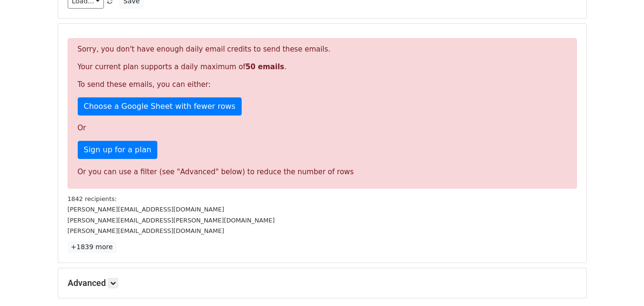 This screenshot has height=306, width=644. I want to click on a: +1839 more, so click(92, 247).